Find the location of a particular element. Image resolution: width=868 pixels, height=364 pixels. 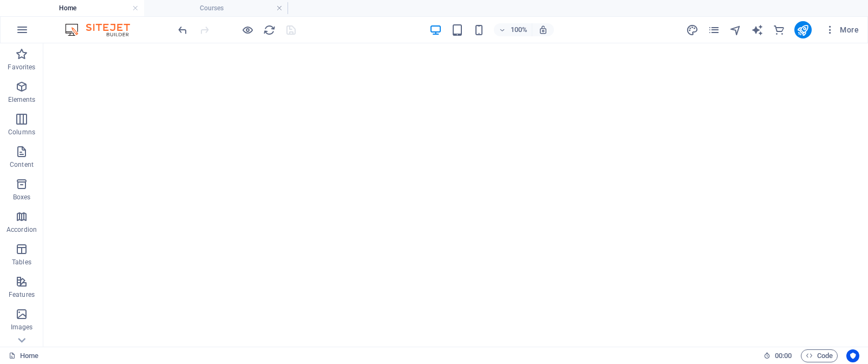

span: Code is located at coordinates (819, 356).